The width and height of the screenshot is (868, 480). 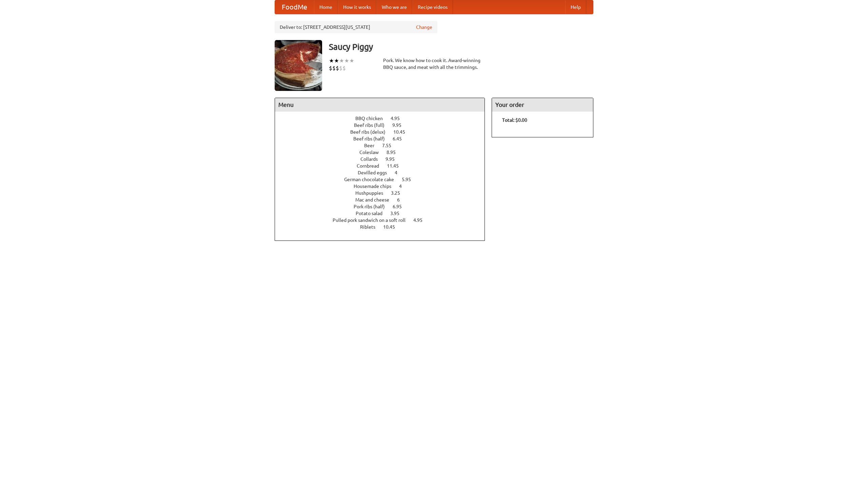 I want to click on span: Cornbread, so click(x=372, y=166).